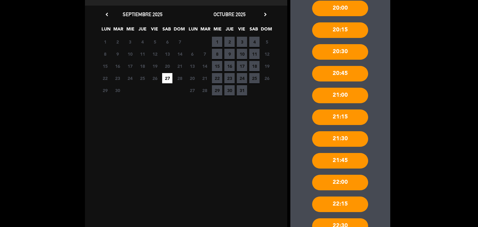  Describe the element at coordinates (340, 183) in the screenshot. I see `div: 22:00` at that location.